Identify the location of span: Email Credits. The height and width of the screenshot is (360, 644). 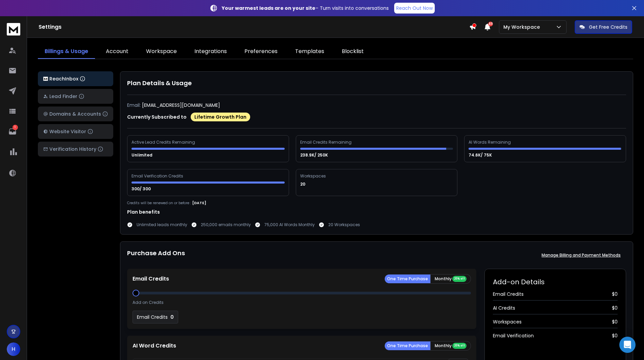
(508, 294).